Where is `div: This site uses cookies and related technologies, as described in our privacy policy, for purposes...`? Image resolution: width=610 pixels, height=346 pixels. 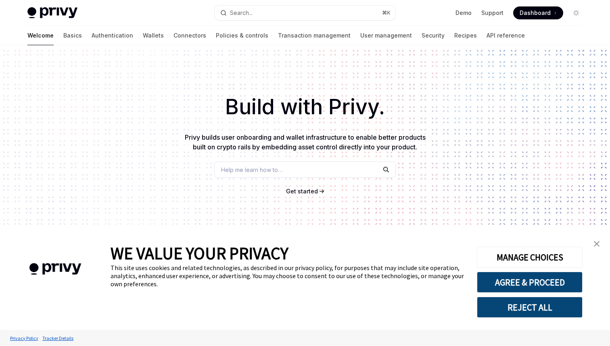
div: This site uses cookies and related technologies, as described in our privacy policy, for purposes... is located at coordinates (288, 275).